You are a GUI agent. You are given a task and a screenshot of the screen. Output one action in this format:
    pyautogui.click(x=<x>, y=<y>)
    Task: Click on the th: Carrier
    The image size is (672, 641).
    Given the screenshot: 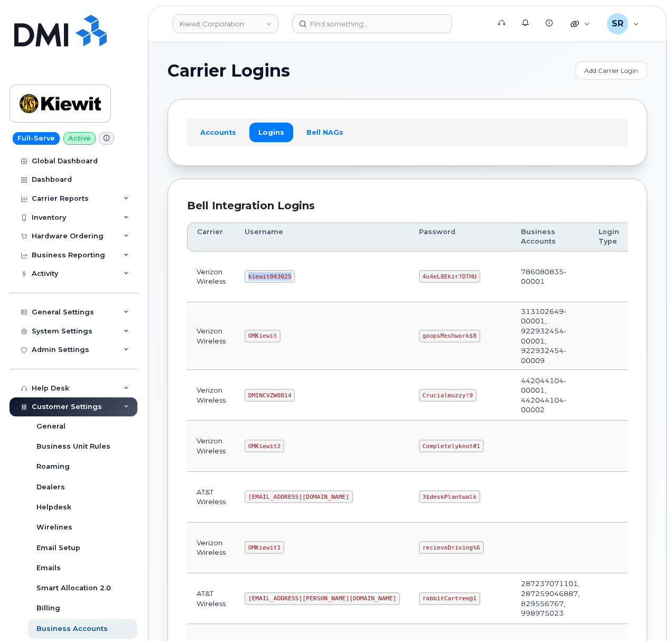 What is the action you would take?
    pyautogui.click(x=211, y=237)
    